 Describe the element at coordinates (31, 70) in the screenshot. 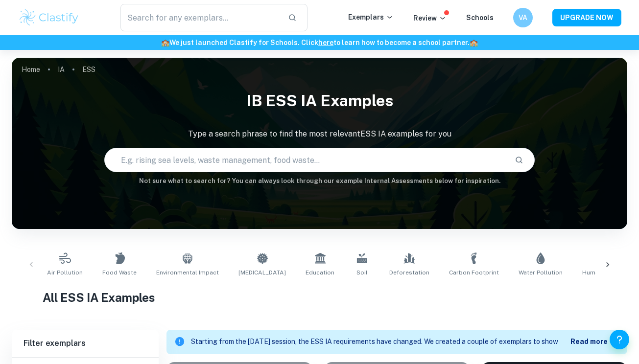

I see `a: Home` at that location.